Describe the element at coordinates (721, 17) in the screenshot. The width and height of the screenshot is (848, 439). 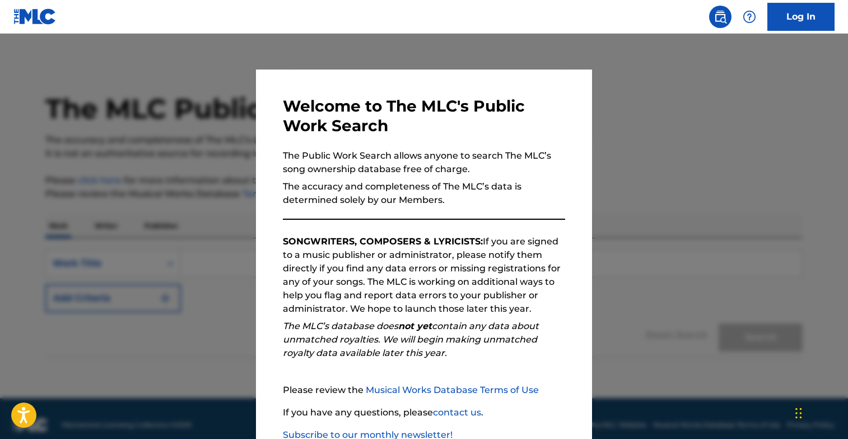
I see `img: search` at that location.